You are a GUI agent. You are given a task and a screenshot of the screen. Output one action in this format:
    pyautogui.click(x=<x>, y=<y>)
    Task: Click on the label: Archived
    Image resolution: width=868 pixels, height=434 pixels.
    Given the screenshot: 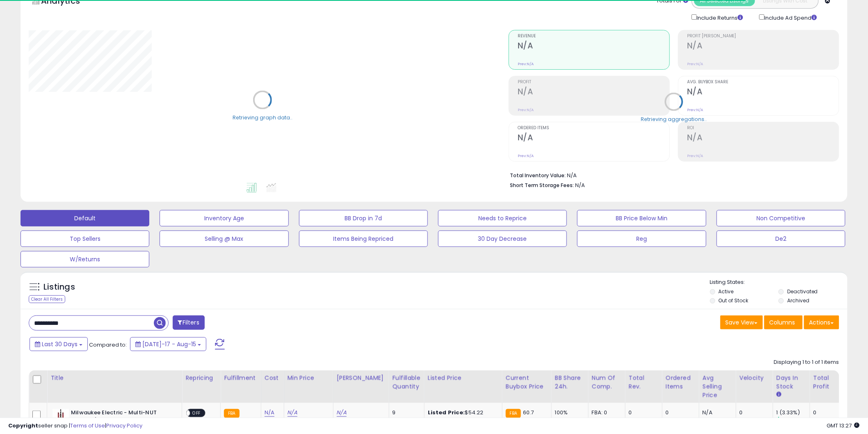 What is the action you would take?
    pyautogui.click(x=798, y=301)
    